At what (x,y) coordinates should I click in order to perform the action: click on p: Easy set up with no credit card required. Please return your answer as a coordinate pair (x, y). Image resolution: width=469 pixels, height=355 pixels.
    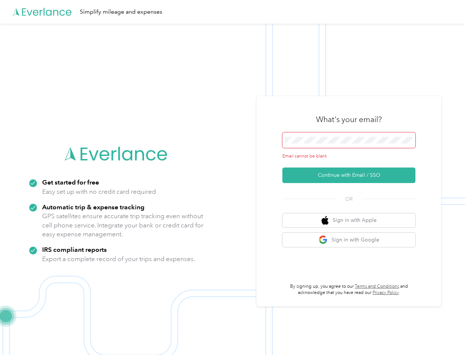
    Looking at the image, I should click on (99, 192).